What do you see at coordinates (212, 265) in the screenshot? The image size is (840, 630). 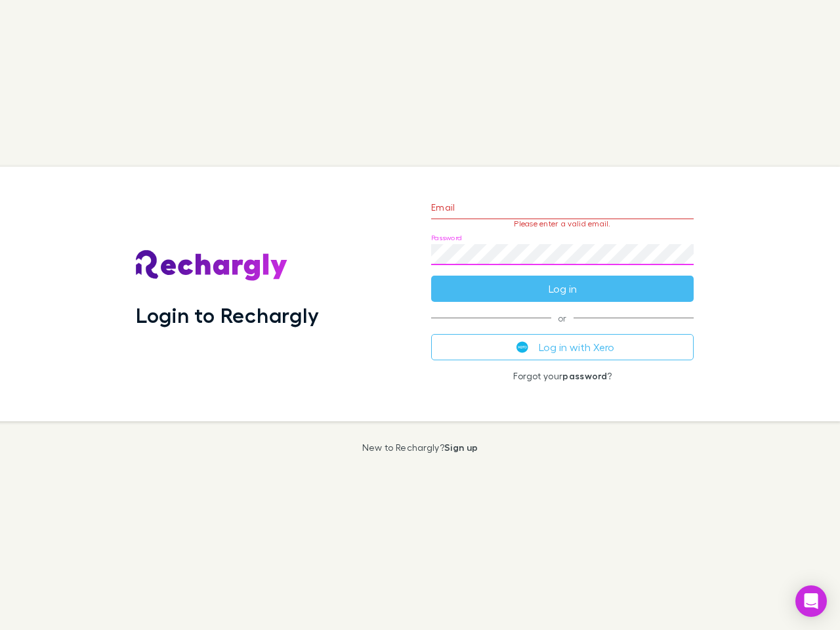 I see `img: Rechargly's Logo` at bounding box center [212, 265].